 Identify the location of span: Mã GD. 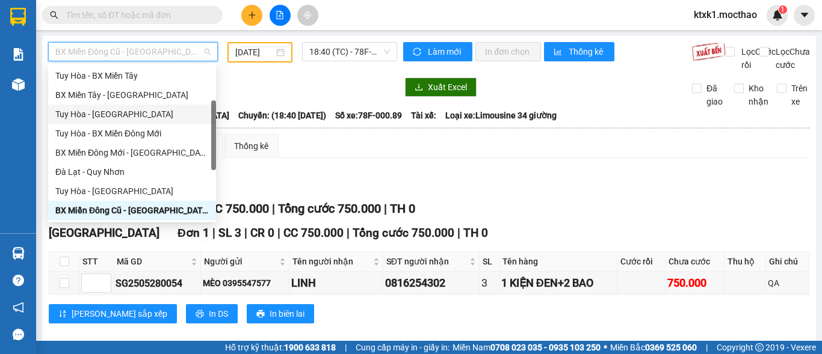
(152, 262).